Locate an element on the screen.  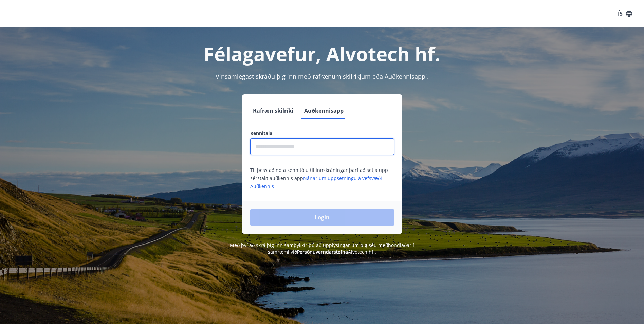
span: Með því að skrá þig inn samþykkir þú að upplýsingar um þig séu meðhöndlaðar í samræmi við Alvotec... is located at coordinates (322, 248).